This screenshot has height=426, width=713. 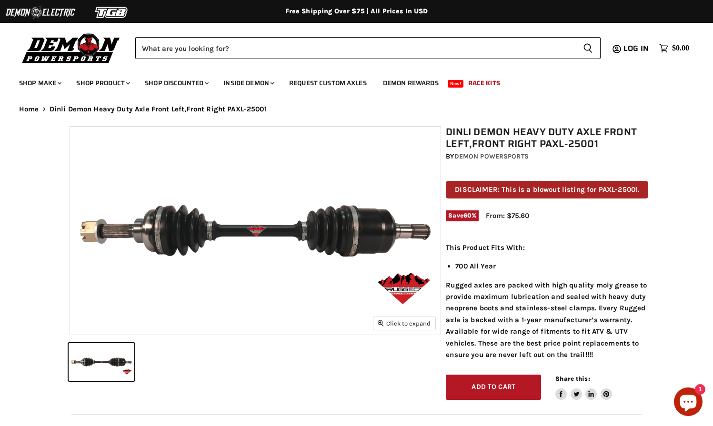 I want to click on span: $0.00, so click(x=680, y=48).